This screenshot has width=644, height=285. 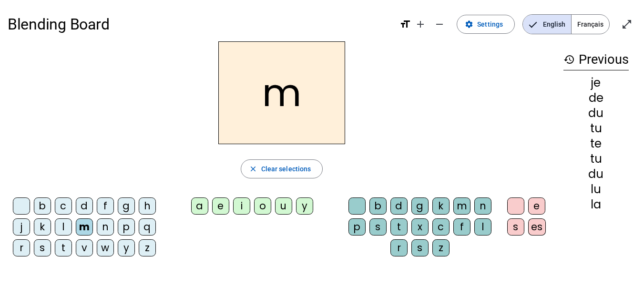 What do you see at coordinates (200, 24) in the screenshot?
I see `h1: Blending Board` at bounding box center [200, 24].